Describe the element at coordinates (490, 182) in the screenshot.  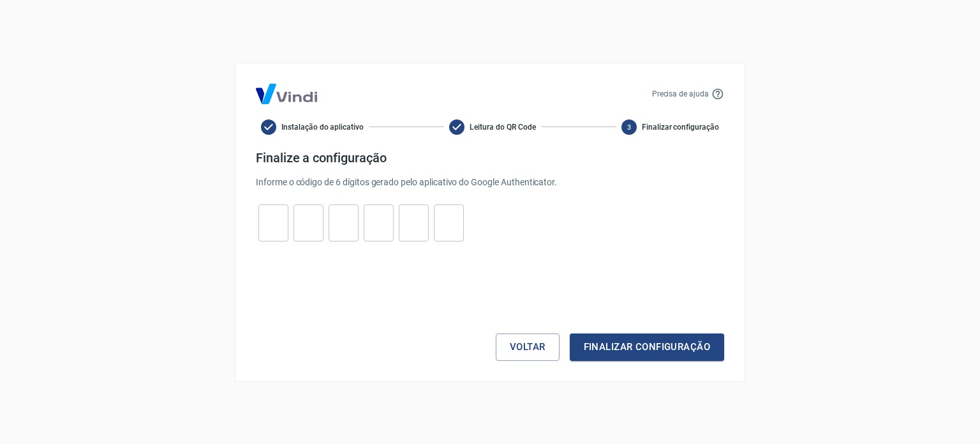
I see `p: Informe o código de 6 dígitos gerado pelo aplicativo do Google Authenticator.` at that location.